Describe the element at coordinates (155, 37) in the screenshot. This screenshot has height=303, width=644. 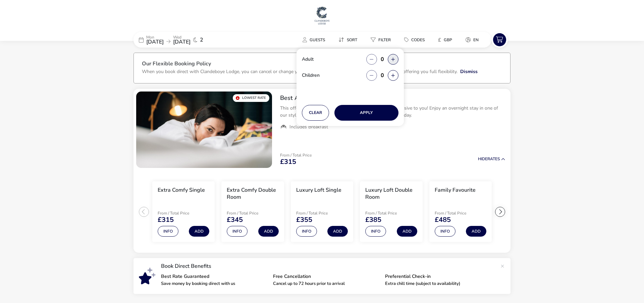
I see `p: Mon` at that location.